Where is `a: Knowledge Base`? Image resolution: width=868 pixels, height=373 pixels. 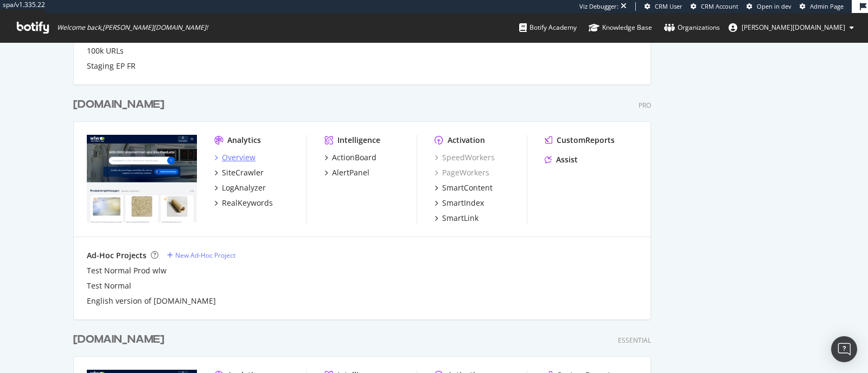
a: Knowledge Base is located at coordinates (620, 28).